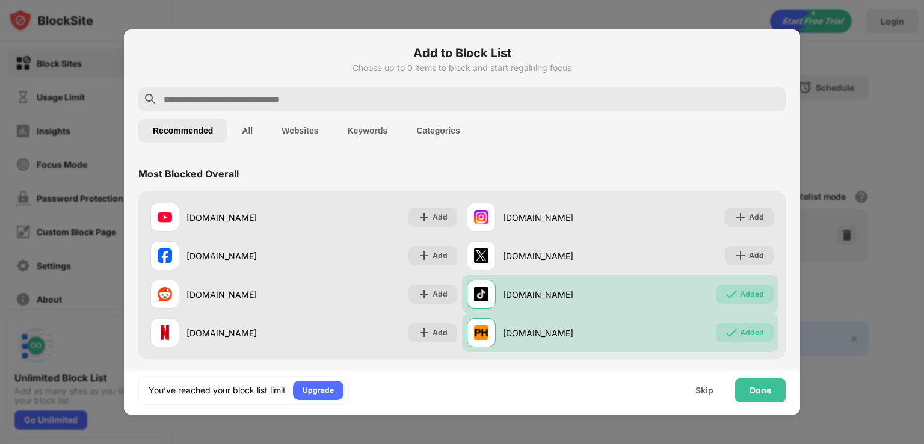 The image size is (924, 444). I want to click on div: You’ve reached your block list limit, so click(217, 391).